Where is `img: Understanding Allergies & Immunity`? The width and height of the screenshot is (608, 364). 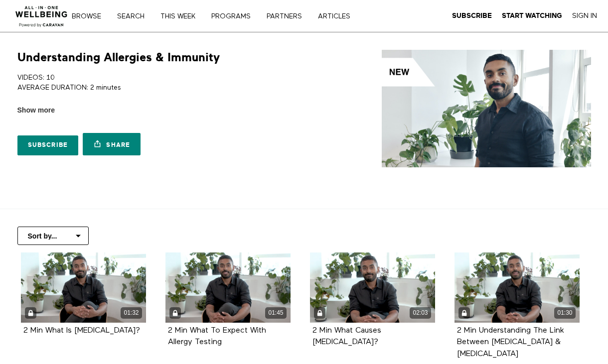
img: Understanding Allergies & Immunity is located at coordinates (486, 109).